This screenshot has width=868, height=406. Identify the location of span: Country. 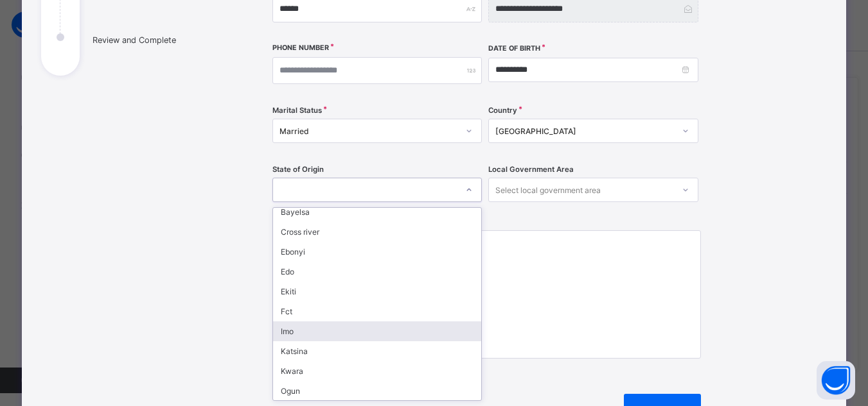
(503, 110).